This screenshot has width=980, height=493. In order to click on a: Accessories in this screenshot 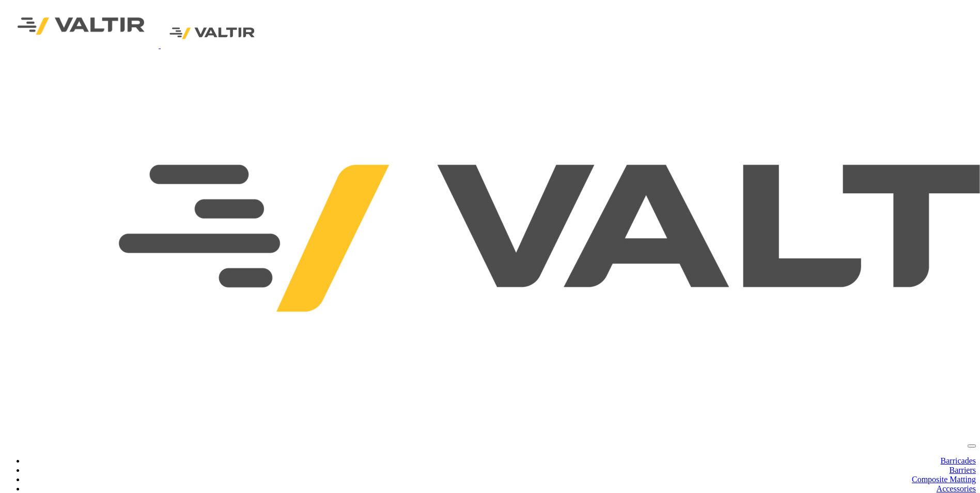, I will do `click(956, 488)`.